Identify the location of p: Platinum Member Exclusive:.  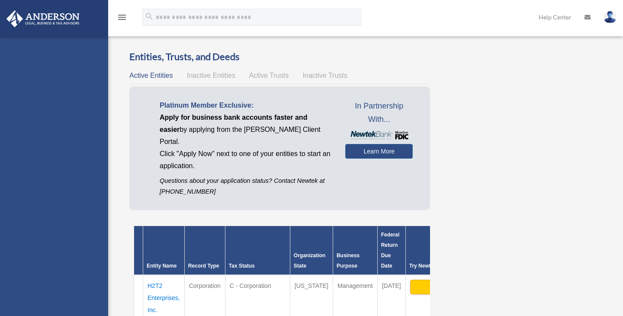
(246, 106).